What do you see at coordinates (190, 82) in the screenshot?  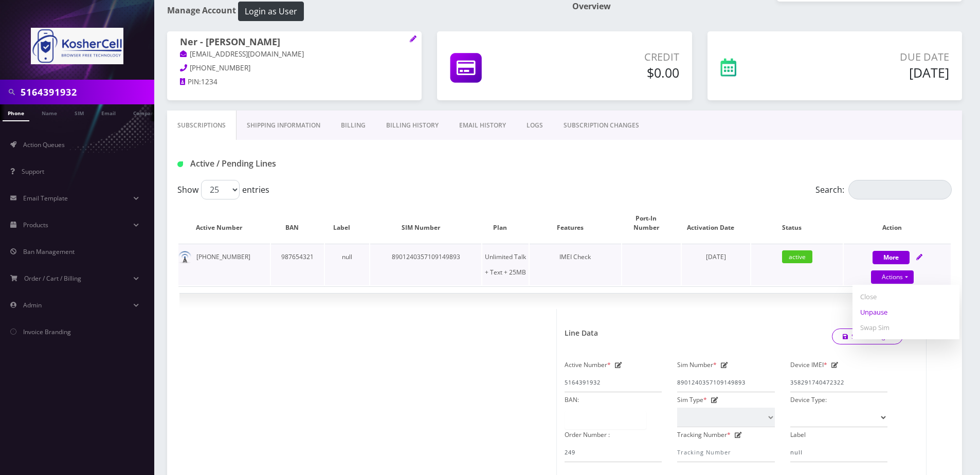 I see `a: PIN:` at bounding box center [190, 82].